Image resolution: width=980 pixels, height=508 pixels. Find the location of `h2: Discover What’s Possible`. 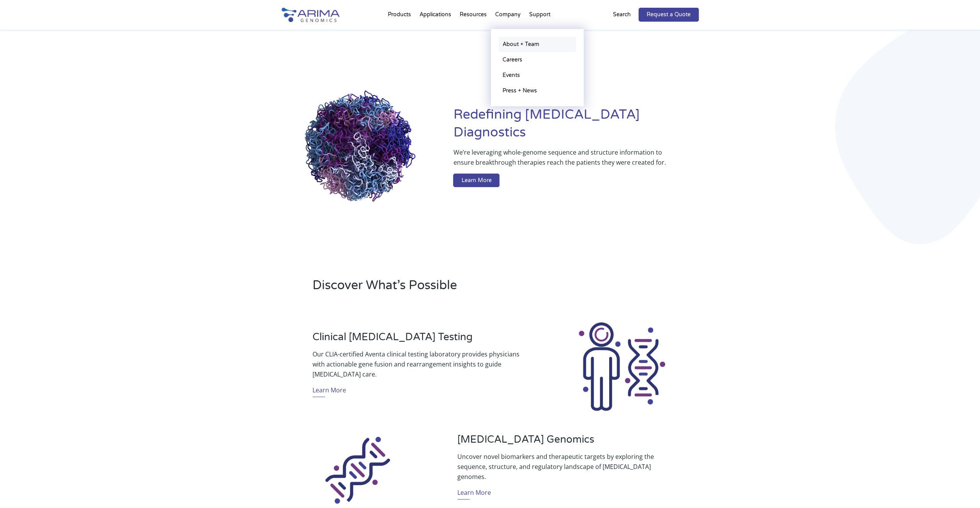

h2: Discover What’s Possible is located at coordinates (451, 289).